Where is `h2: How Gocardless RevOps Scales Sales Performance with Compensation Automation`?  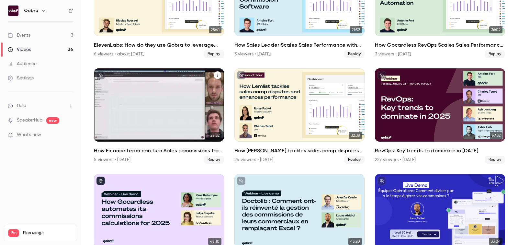 h2: How Gocardless RevOps Scales Sales Performance with Compensation Automation is located at coordinates (440, 45).